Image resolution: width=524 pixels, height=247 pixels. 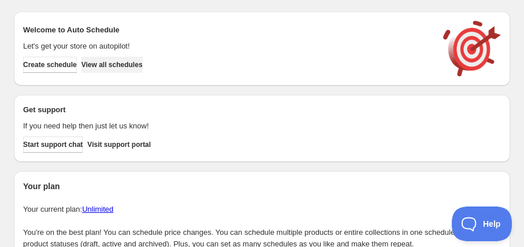 I want to click on a: Unlimited, so click(x=98, y=209).